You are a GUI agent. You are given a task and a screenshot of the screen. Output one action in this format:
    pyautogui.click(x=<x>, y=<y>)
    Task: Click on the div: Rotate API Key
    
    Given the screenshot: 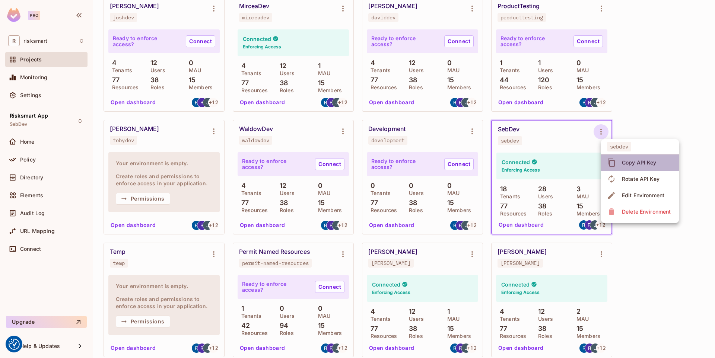 What is the action you would take?
    pyautogui.click(x=641, y=179)
    